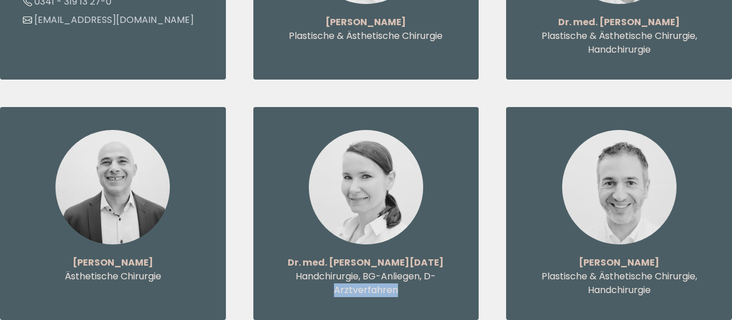 Image resolution: width=732 pixels, height=320 pixels. I want to click on p: Ästhetische Chirurgie, so click(113, 276).